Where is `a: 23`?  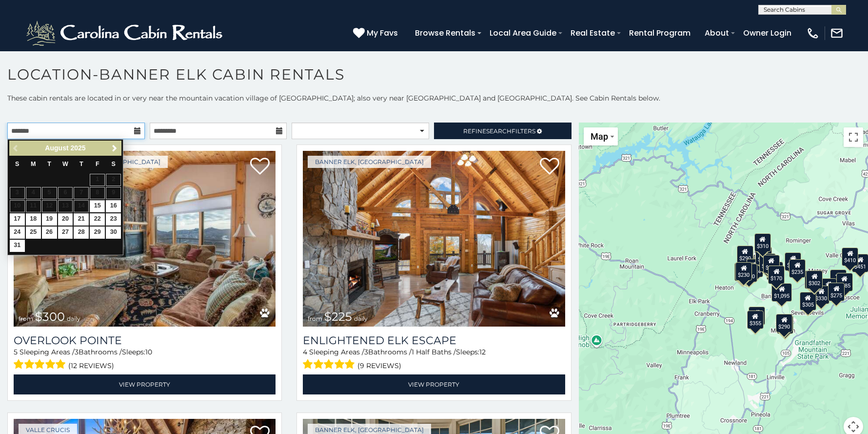
a: 23 is located at coordinates (113, 219).